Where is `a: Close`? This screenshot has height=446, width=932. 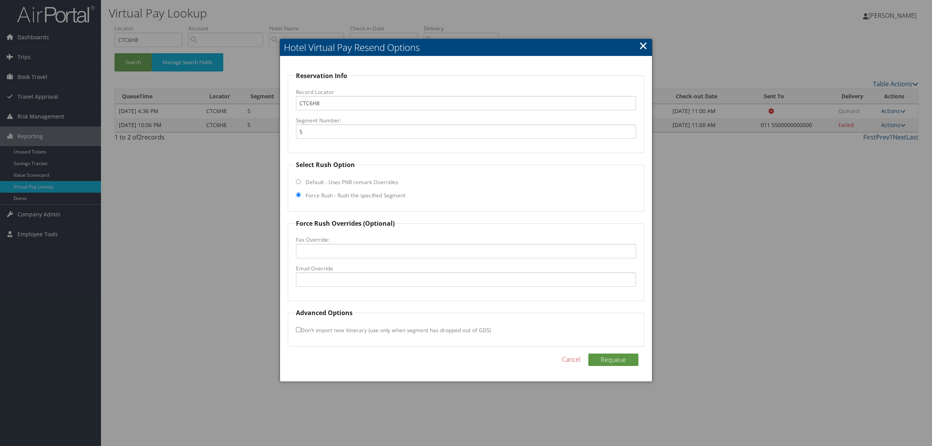 a: Close is located at coordinates (643, 45).